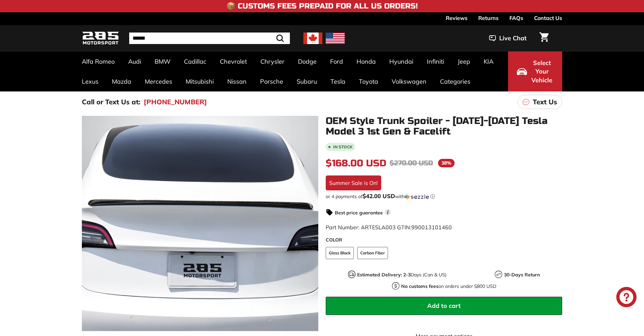 Image resolution: width=644 pixels, height=336 pixels. What do you see at coordinates (368, 81) in the screenshot?
I see `a: Toyota` at bounding box center [368, 81].